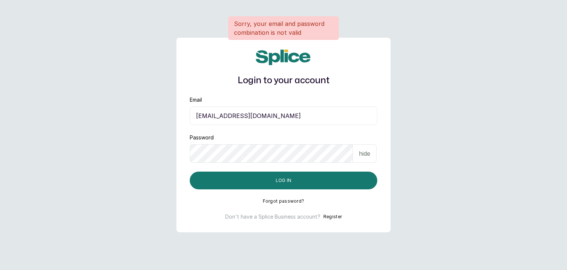 The width and height of the screenshot is (567, 270). What do you see at coordinates (333, 216) in the screenshot?
I see `button: Register` at bounding box center [333, 216].